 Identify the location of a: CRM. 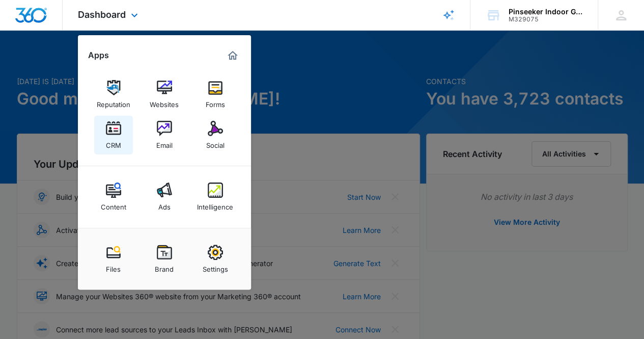
(113, 135).